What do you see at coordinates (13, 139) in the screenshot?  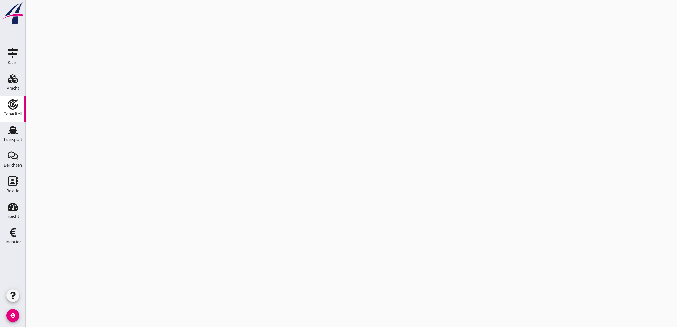 I see `div: Transport` at bounding box center [13, 139].